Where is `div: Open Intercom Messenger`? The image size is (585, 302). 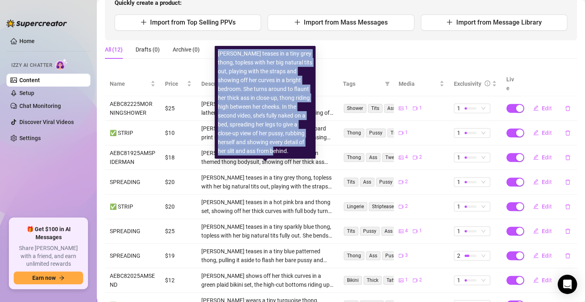
div: Open Intercom Messenger is located at coordinates (567, 285).